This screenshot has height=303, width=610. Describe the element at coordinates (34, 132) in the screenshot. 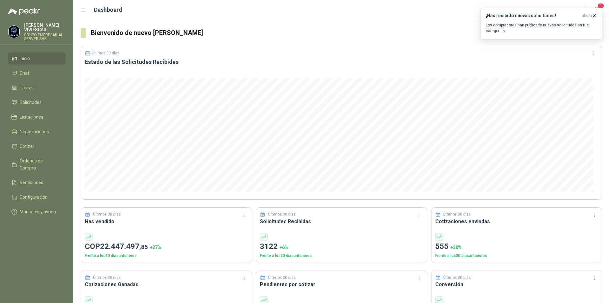

I see `span: Negociaciones` at that location.